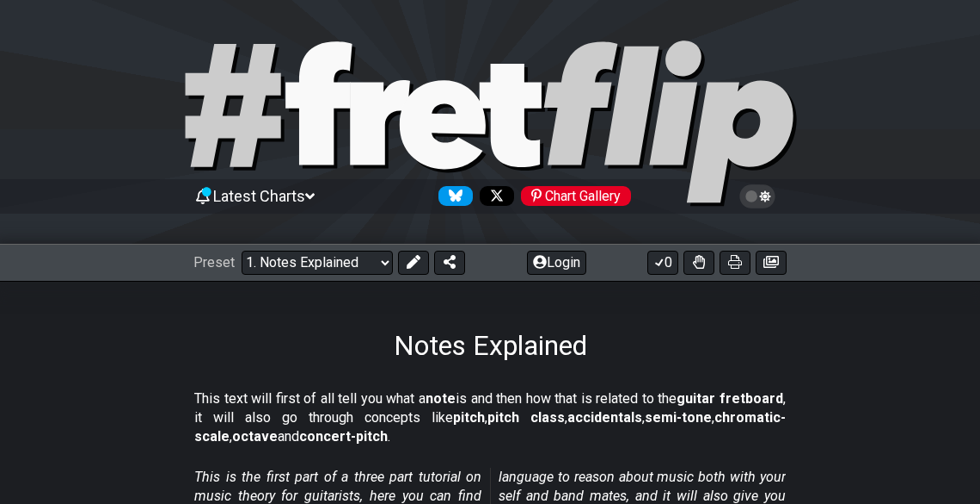  Describe the element at coordinates (526, 417) in the screenshot. I see `strong: pitch class` at that location.